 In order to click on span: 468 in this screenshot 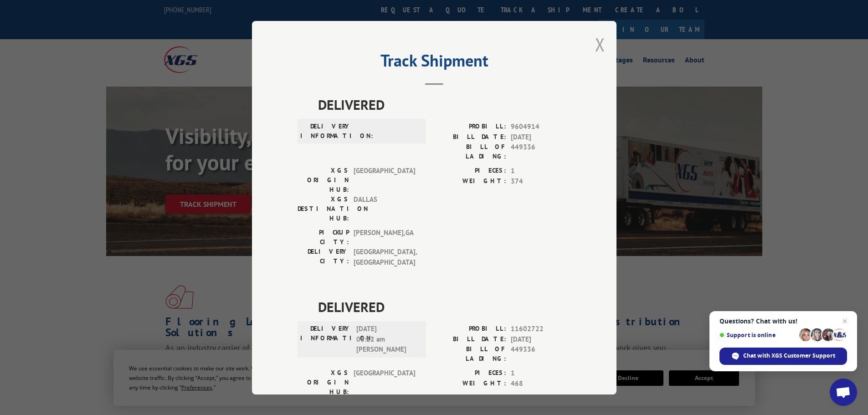, I will do `click(541, 383)`.